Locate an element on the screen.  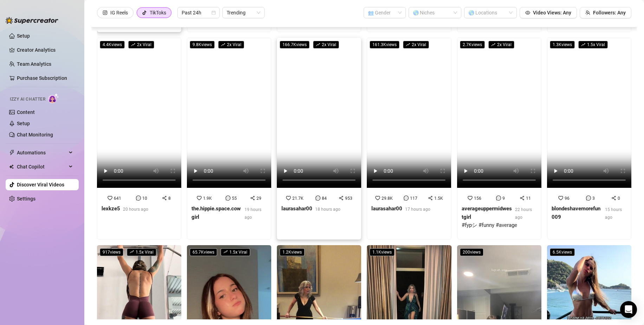
span: 917 views is located at coordinates (111, 252).